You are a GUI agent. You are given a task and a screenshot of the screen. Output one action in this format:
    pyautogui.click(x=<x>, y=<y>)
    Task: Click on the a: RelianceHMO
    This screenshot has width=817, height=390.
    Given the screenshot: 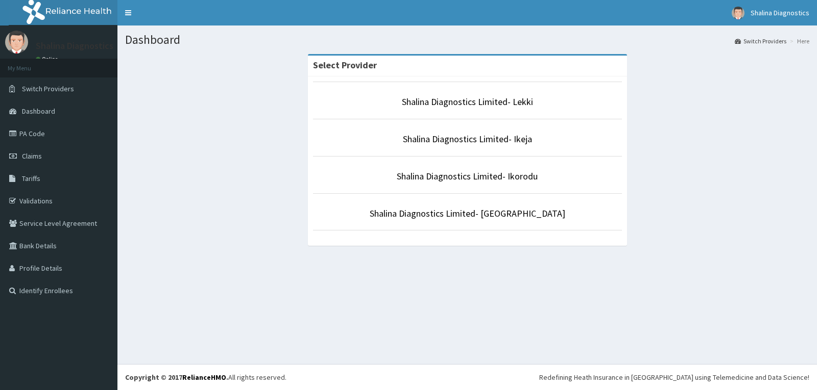 What is the action you would take?
    pyautogui.click(x=204, y=378)
    